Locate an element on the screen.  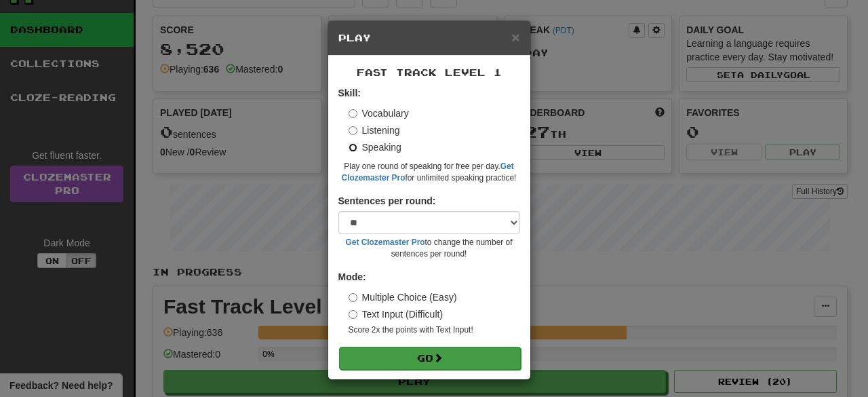
input: Listening is located at coordinates (353, 130).